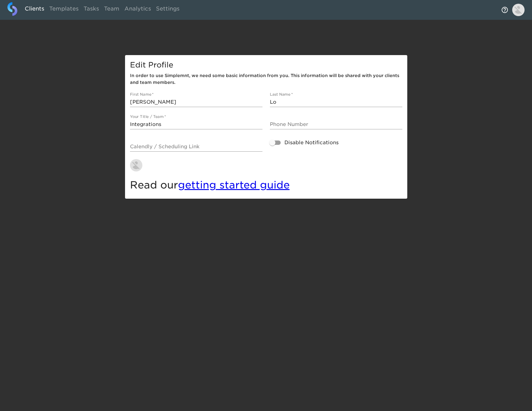 Image resolution: width=532 pixels, height=411 pixels. I want to click on img: Profile, so click(518, 10).